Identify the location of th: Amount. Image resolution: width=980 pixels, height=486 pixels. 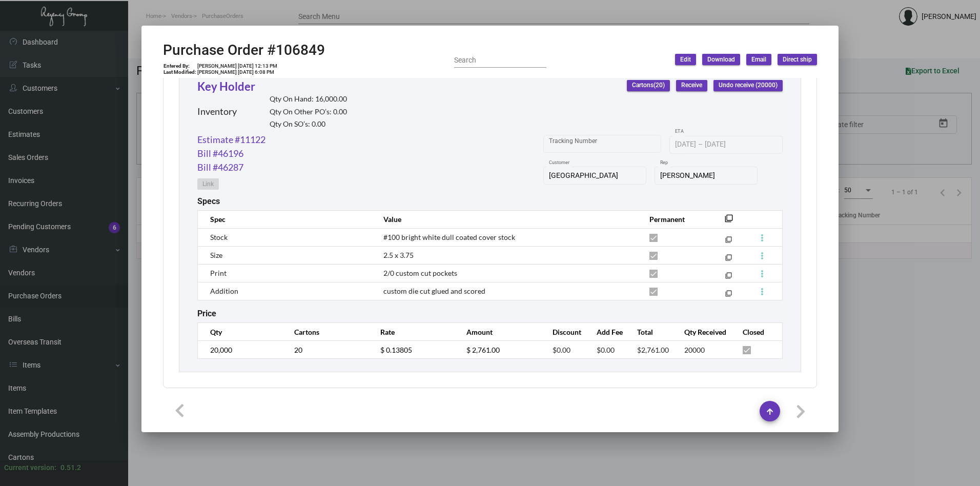
(500, 331).